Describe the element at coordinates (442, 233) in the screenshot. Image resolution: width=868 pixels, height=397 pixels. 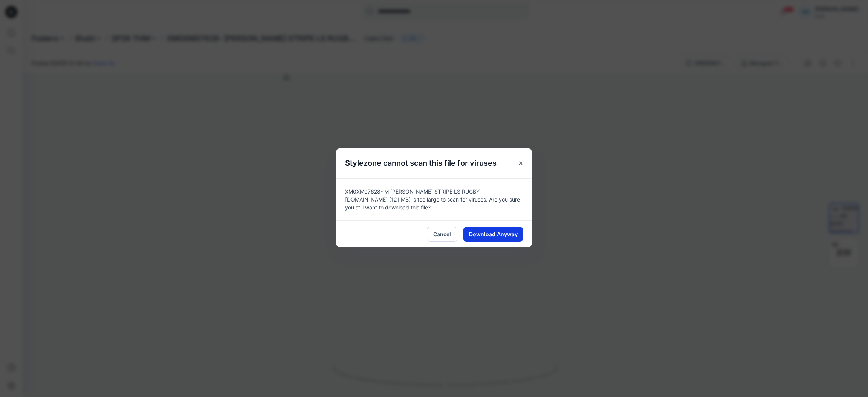
I see `span: Cancel` at that location.